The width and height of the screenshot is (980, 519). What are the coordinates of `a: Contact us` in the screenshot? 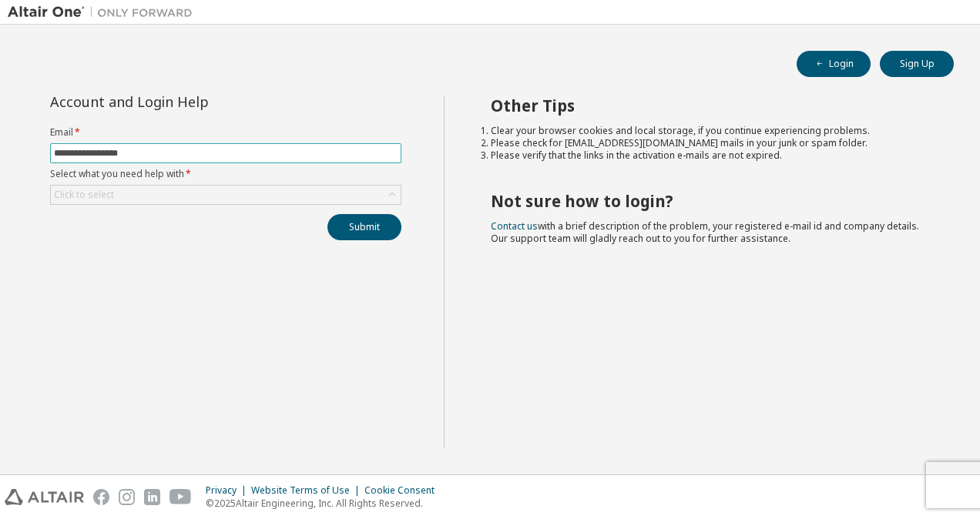 It's located at (514, 226).